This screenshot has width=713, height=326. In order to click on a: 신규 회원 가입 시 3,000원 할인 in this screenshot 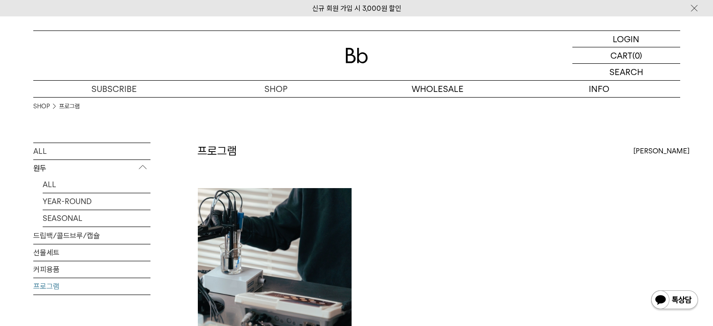, I will do `click(357, 8)`.